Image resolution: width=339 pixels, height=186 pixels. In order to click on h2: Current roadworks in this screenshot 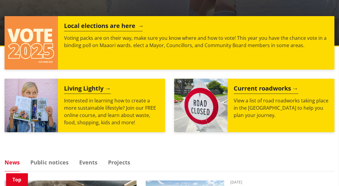, I will do `click(266, 89)`.